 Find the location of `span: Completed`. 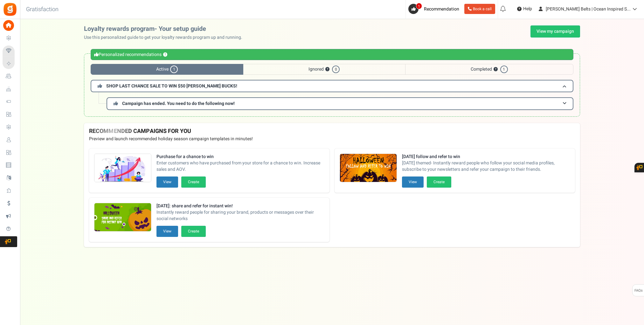

span: Completed is located at coordinates (489, 69).